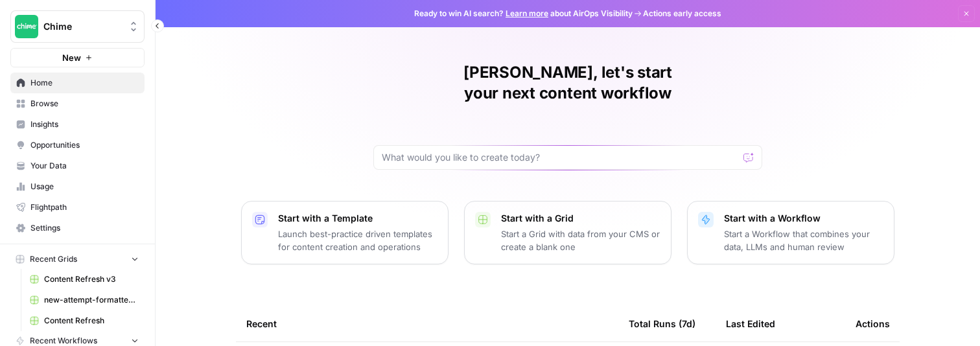  I want to click on a: Home, so click(78, 83).